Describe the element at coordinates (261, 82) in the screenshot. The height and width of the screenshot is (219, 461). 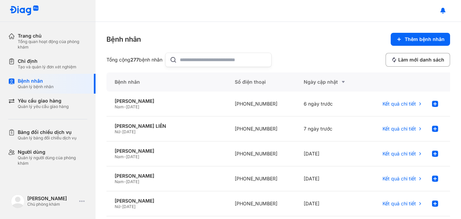
I see `div: Số điện thoại` at that location.